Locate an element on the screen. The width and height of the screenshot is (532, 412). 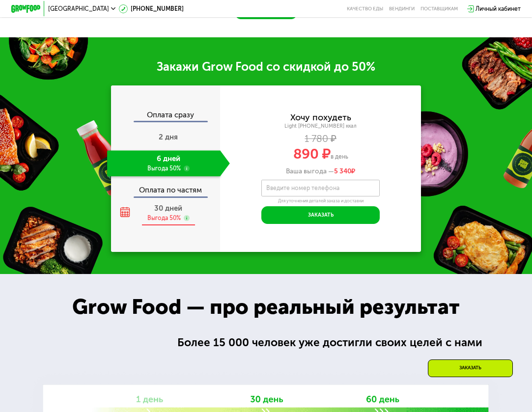
div: поставщикам is located at coordinates (440, 9).